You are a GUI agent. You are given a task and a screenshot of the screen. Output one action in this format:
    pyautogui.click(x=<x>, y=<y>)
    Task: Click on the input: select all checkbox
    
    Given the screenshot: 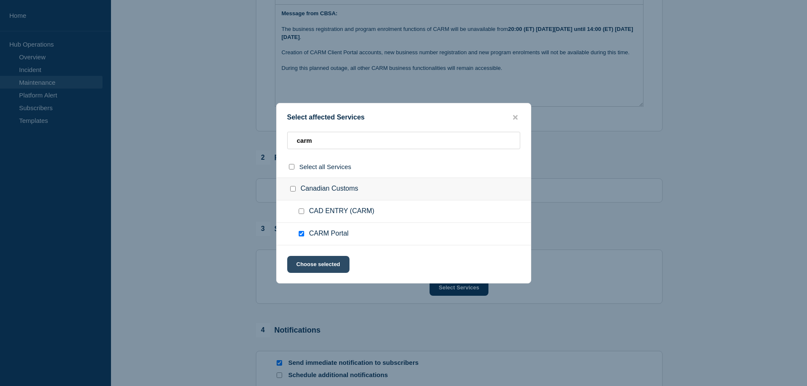 What is the action you would take?
    pyautogui.click(x=292, y=167)
    